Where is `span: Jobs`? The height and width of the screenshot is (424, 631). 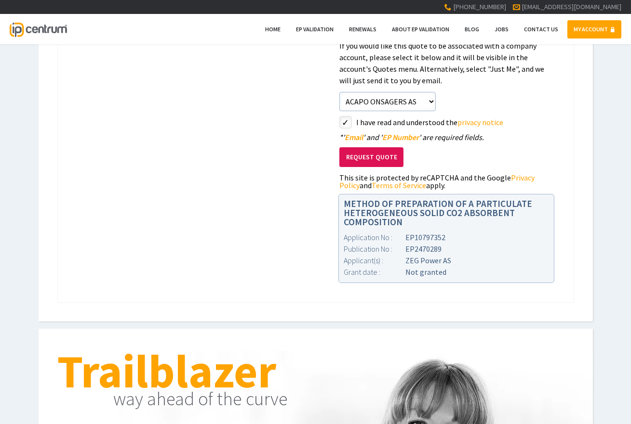
span: Jobs is located at coordinates (501, 29).